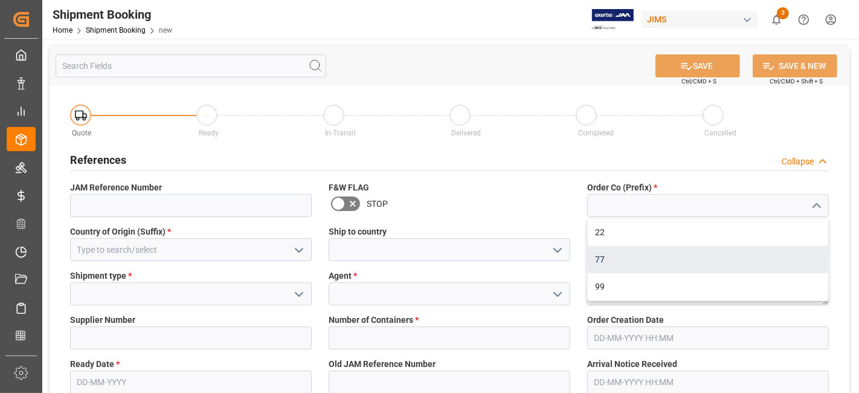 The height and width of the screenshot is (393, 859). What do you see at coordinates (625, 320) in the screenshot?
I see `span: Order Creation Date` at bounding box center [625, 320].